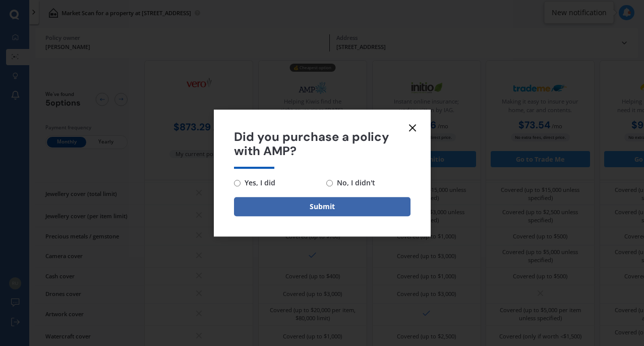 The image size is (644, 346). I want to click on input: Yes, I did, so click(237, 183).